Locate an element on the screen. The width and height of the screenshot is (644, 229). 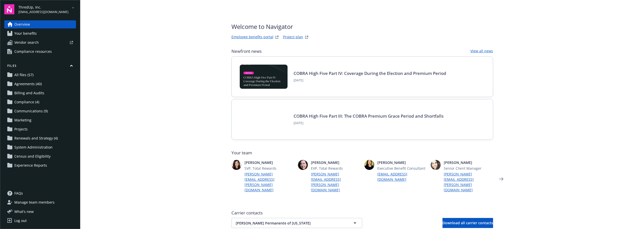
span: All files (57) is located at coordinates (24, 75).